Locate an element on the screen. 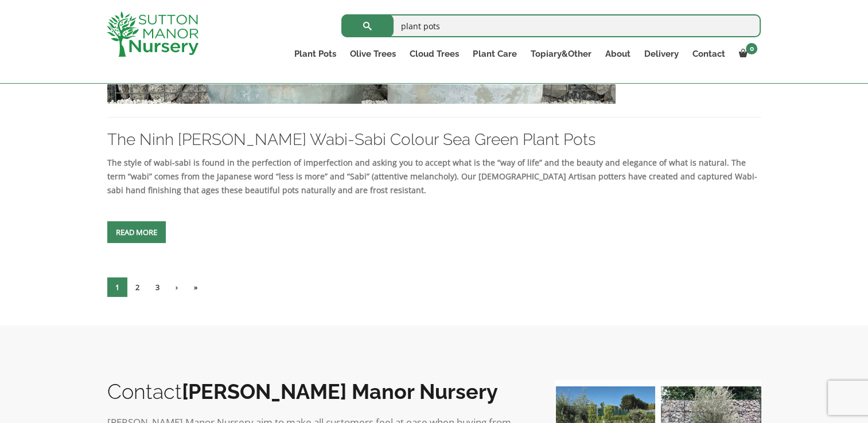 The image size is (868, 423). strong: The style of wabi-sabi is found in the perfection of imperfection and asking you to accept what i... is located at coordinates (433, 177).